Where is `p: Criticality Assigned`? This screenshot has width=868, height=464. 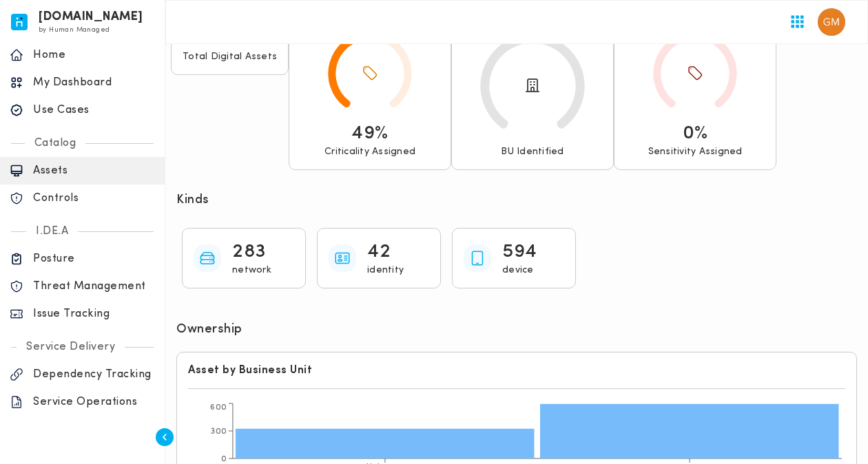 p: Criticality Assigned is located at coordinates (370, 152).